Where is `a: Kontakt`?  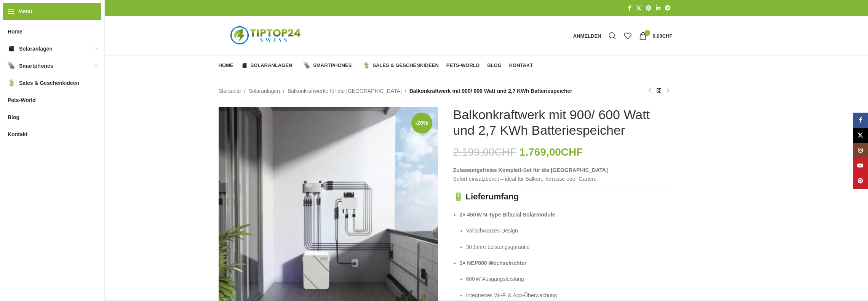 a: Kontakt is located at coordinates (521, 65).